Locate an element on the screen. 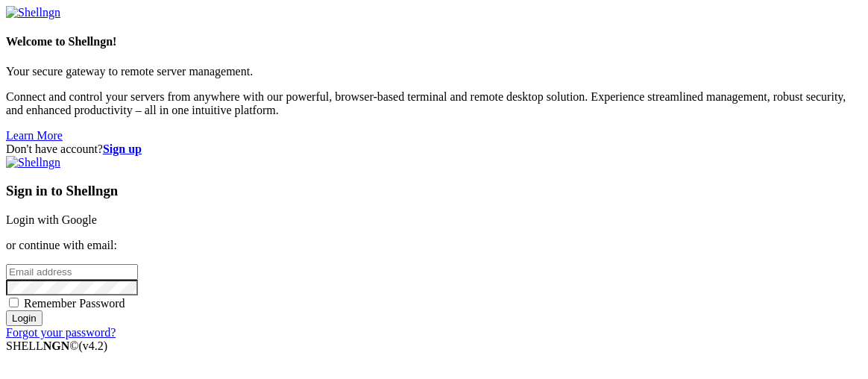 The height and width of the screenshot is (379, 868). input: Remember Password is located at coordinates (13, 302).